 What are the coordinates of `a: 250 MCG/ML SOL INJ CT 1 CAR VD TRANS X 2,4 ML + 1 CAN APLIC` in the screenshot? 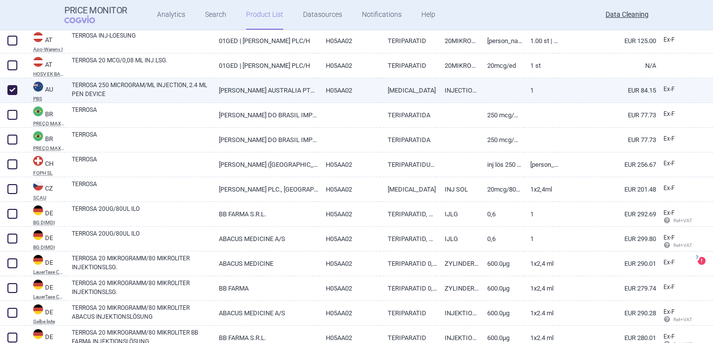 It's located at (501, 115).